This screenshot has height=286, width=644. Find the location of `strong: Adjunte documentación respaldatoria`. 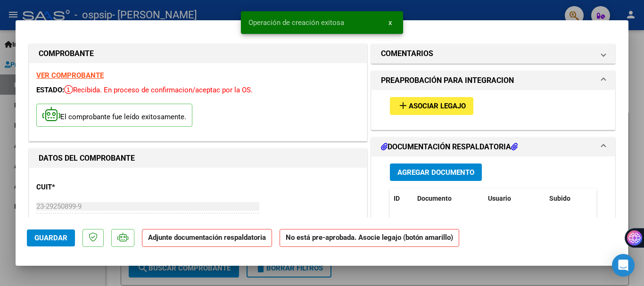

strong: Adjunte documentación respaldatoria is located at coordinates (207, 237).